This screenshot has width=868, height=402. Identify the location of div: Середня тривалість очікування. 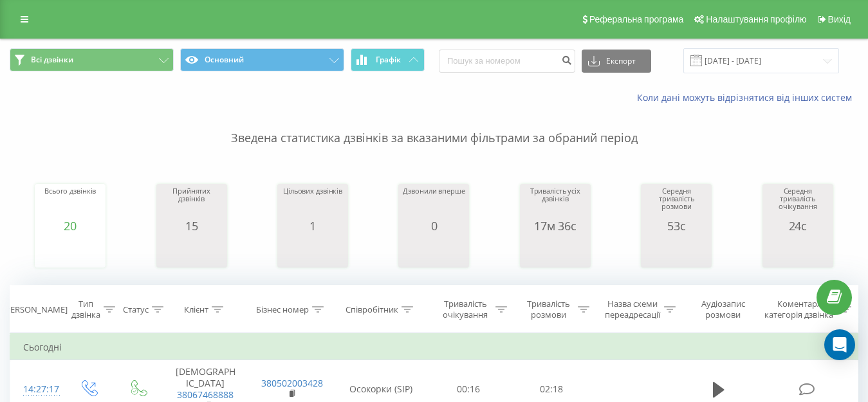
(798, 203).